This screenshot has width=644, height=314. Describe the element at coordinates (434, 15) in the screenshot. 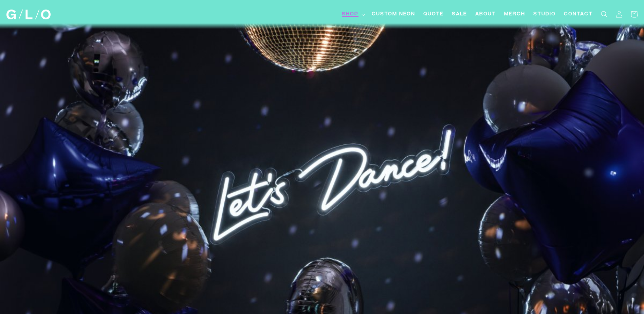

I see `span: Quote` at that location.